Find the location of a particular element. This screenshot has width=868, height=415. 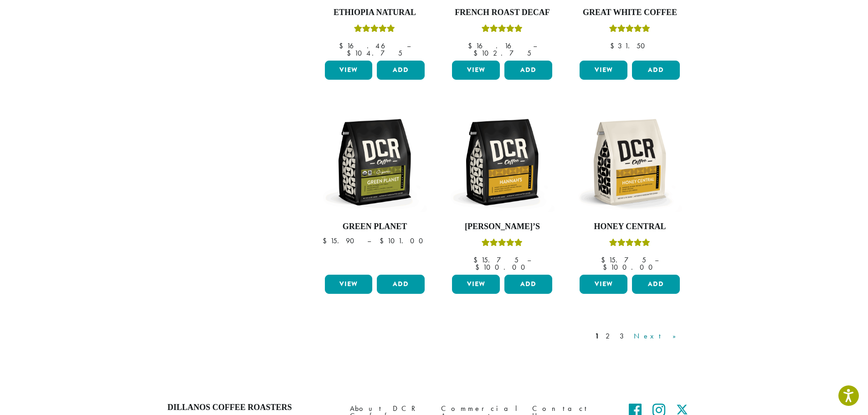

a: Next » is located at coordinates (658, 336).